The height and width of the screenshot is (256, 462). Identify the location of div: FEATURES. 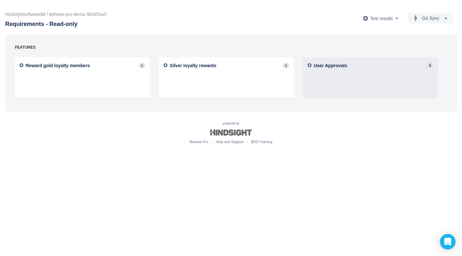
(229, 47).